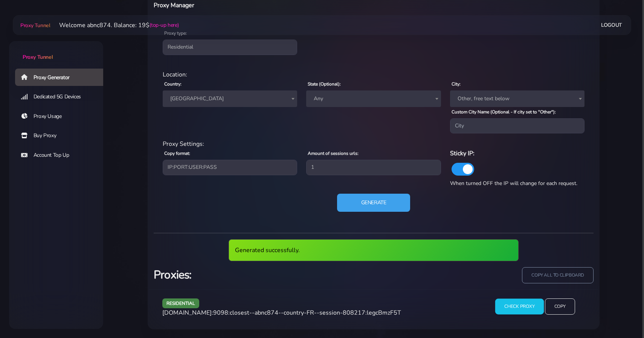 Image resolution: width=644 pixels, height=338 pixels. Describe the element at coordinates (181, 303) in the screenshot. I see `span: residential` at that location.